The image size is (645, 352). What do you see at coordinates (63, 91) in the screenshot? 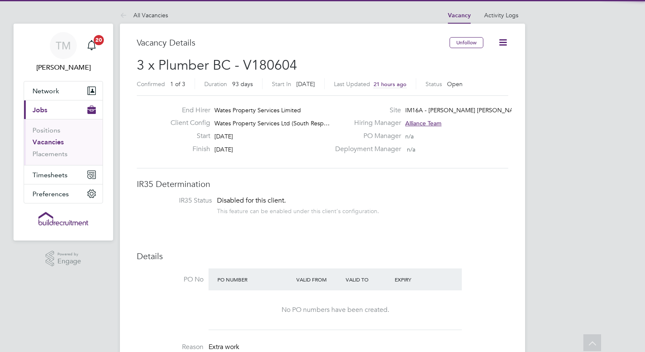
I see `button: Network` at bounding box center [63, 91].